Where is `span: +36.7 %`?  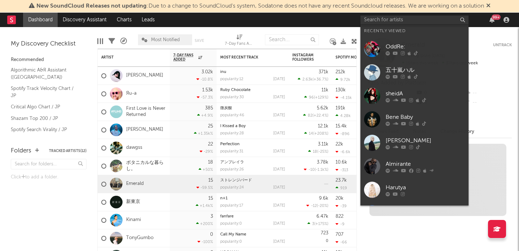
span: +36.7 % is located at coordinates (321, 79).